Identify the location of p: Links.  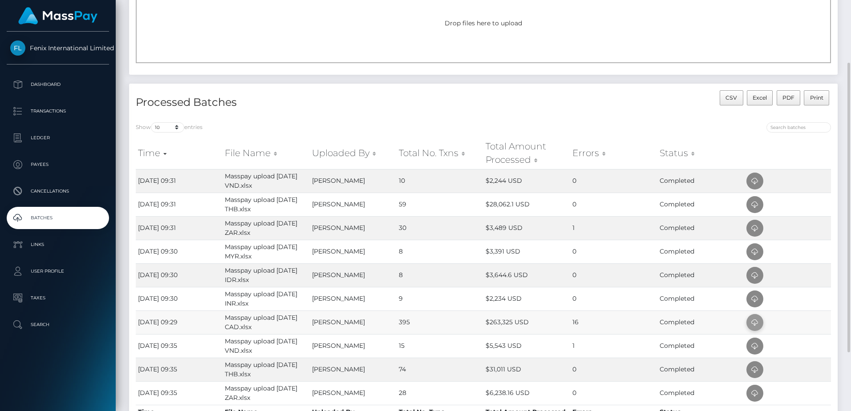
(58, 245).